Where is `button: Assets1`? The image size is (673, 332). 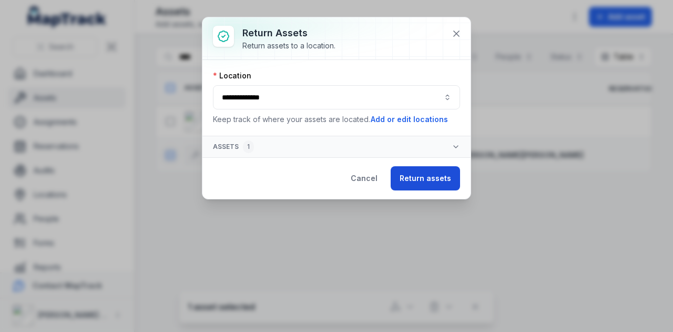
button: Assets1 is located at coordinates (336, 147).